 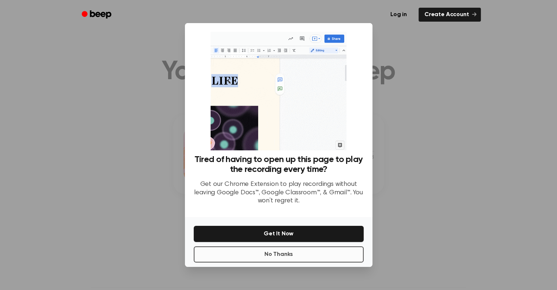 I want to click on p: Get our Chrome Extension to play recordings without leaving Google Docs™, Google Classroom™, & Gm..., so click(x=279, y=193).